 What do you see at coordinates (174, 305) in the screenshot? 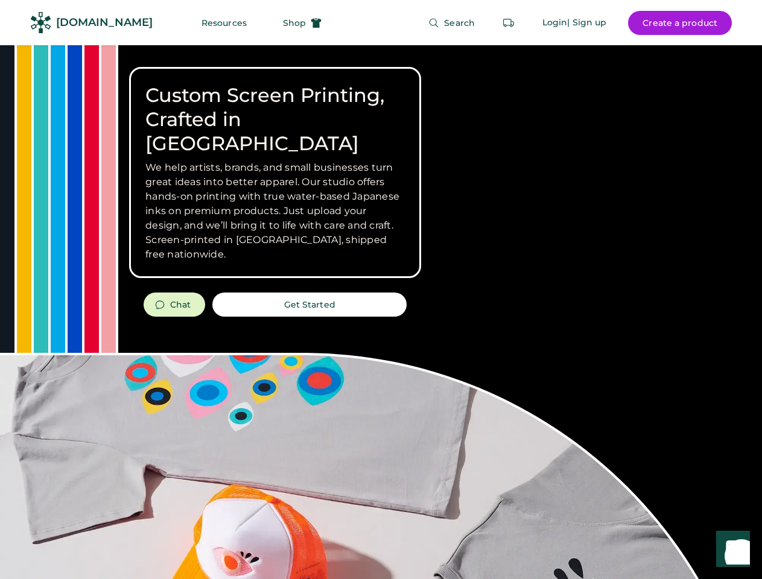
I see `button: Chat` at bounding box center [174, 305].